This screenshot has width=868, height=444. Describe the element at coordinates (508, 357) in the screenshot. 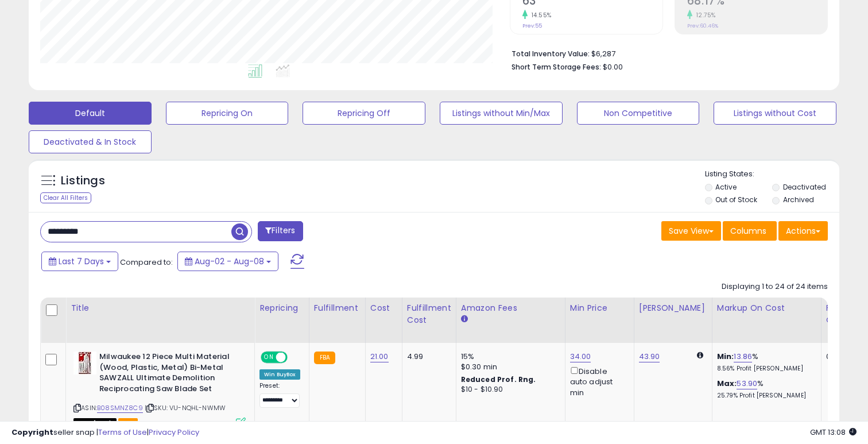

I see `div: 15%` at that location.